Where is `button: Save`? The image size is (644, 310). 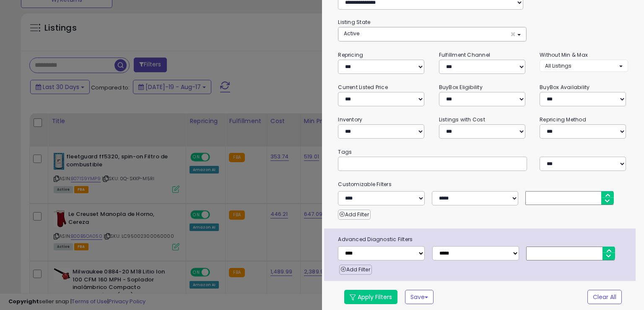 button: Save is located at coordinates (419, 297).